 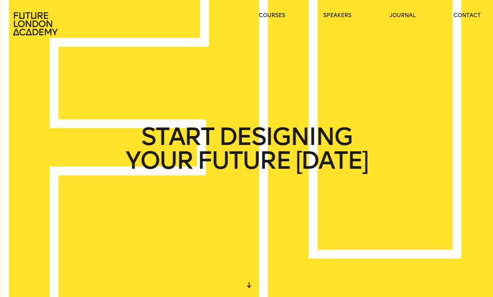 I want to click on a: contact, so click(x=467, y=16).